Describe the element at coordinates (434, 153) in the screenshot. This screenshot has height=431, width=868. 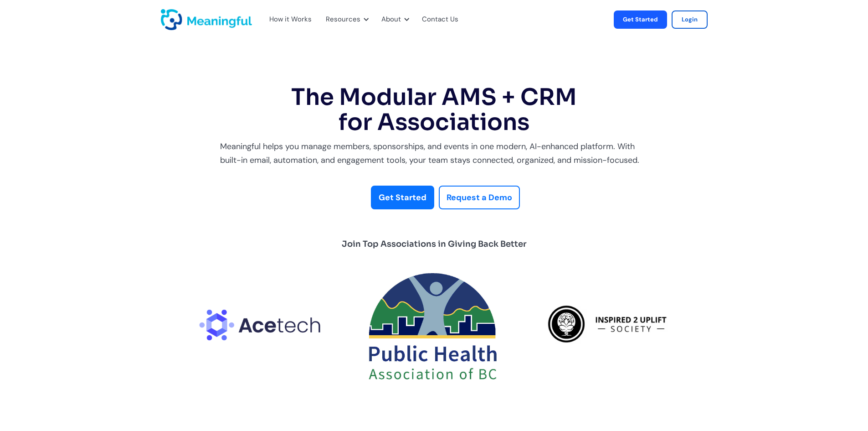
I see `div: Meaningful helps you manage members, sponsorships, and events in one modern, AI-enhanced platform...` at that location.